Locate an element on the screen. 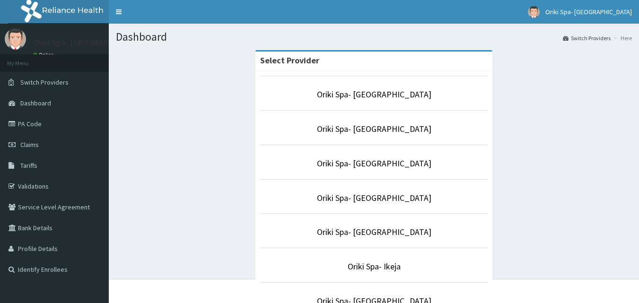  span: Claims is located at coordinates (29, 145).